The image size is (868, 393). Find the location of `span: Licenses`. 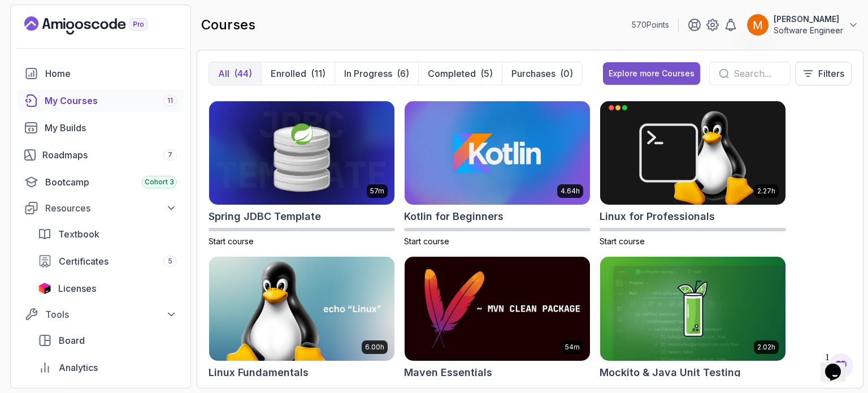

span: Licenses is located at coordinates (77, 288).